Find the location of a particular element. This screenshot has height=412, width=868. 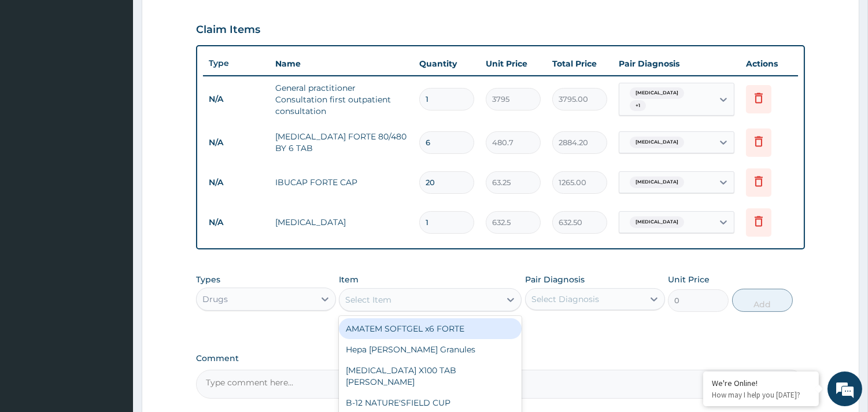

h3: Claim Items is located at coordinates (228, 30).